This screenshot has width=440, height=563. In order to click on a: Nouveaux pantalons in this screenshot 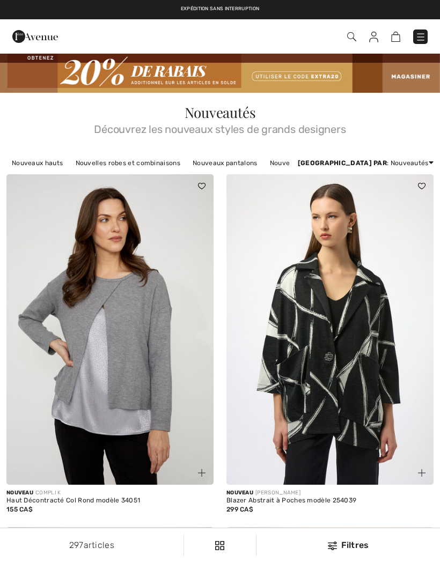, I will do `click(225, 163)`.